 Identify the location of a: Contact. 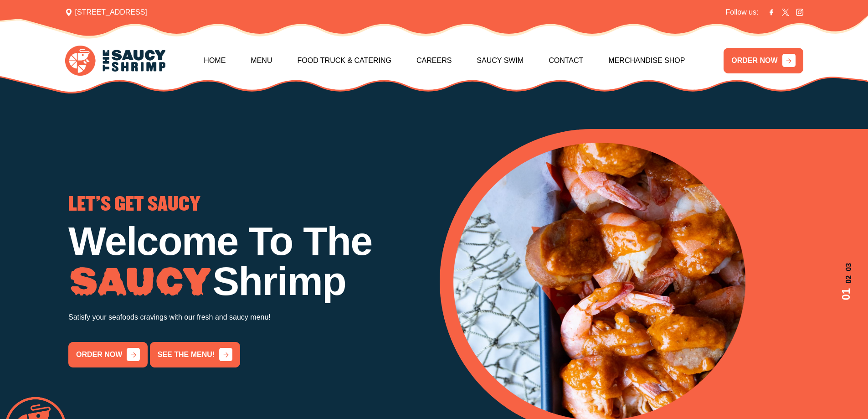
(566, 61).